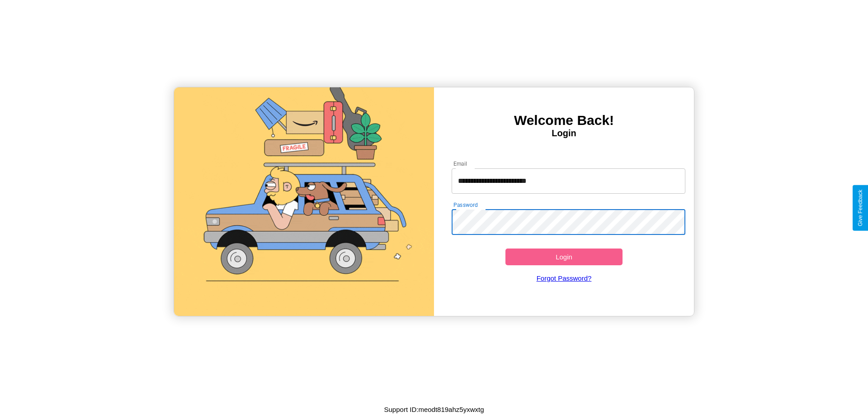 The image size is (868, 416). What do you see at coordinates (564, 256) in the screenshot?
I see `button: Login` at bounding box center [564, 256].